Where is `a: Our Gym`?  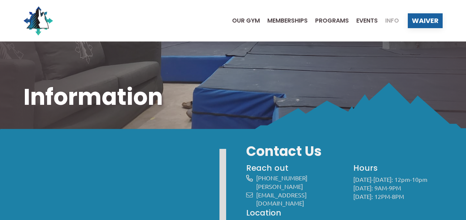
a: Our Gym is located at coordinates (242, 21).